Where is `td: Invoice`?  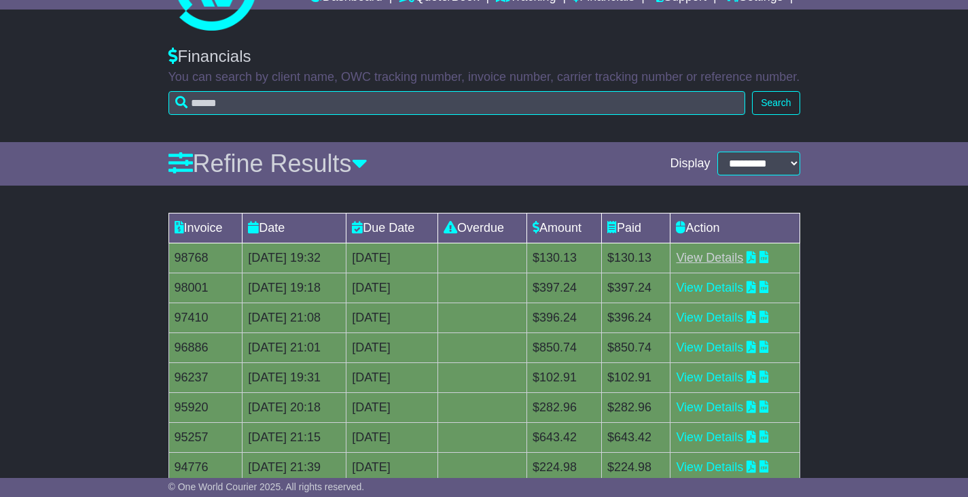
td: Invoice is located at coordinates (205, 228).